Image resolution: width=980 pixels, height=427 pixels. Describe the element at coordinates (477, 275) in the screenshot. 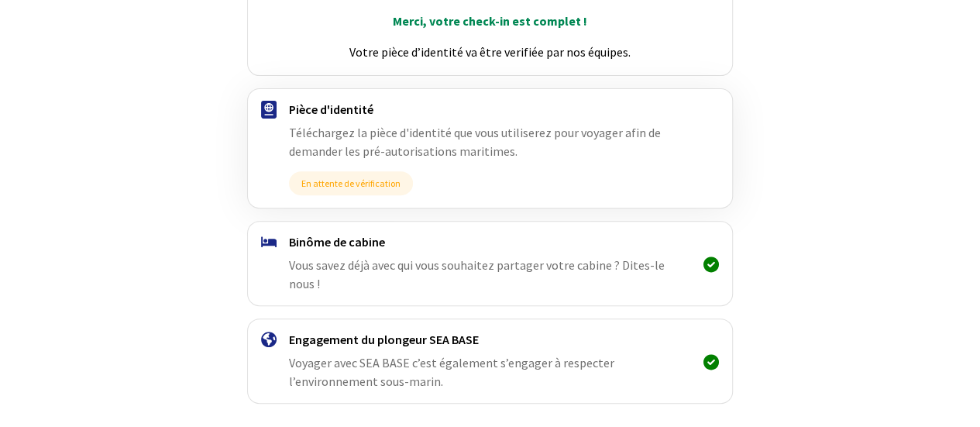

I see `span: Vous savez déjà avec qui vous souhaitez partager votre cabine ? Dites-le nous !` at that location.